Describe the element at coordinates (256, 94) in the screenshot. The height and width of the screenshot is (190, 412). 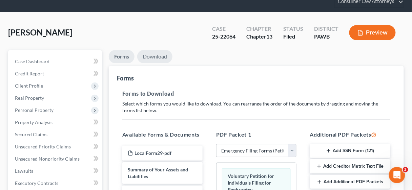
I see `h5: Forms to Download` at that location.